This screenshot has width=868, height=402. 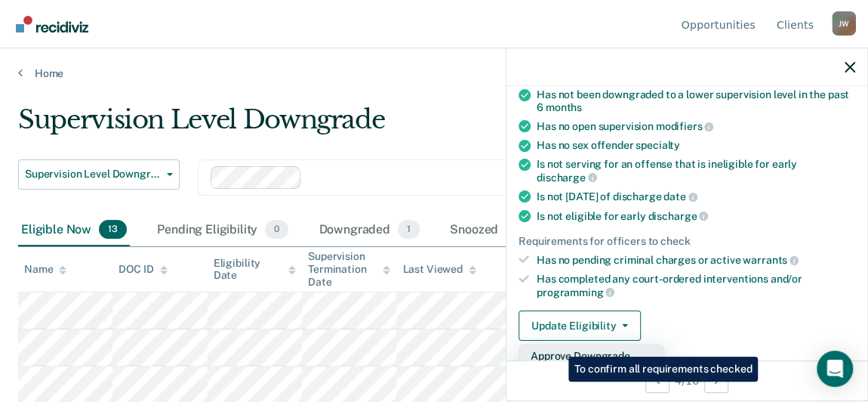 I want to click on div: Eligible Now, so click(x=74, y=230).